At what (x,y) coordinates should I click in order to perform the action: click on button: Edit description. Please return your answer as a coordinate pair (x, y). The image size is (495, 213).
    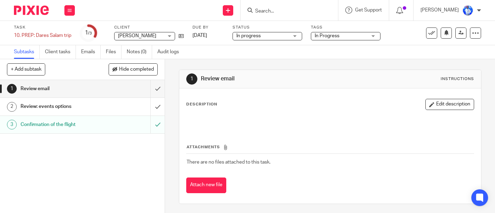
    Looking at the image, I should click on (450, 104).